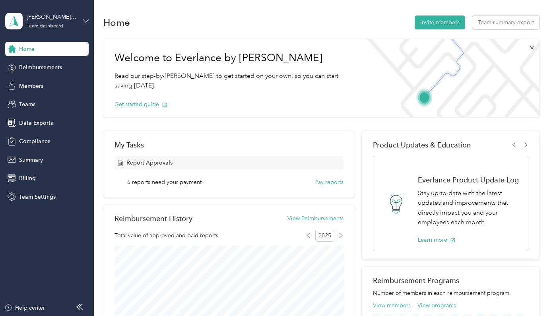 This screenshot has width=553, height=316. What do you see at coordinates (154, 218) in the screenshot?
I see `h2: Reimbursement History` at bounding box center [154, 218].